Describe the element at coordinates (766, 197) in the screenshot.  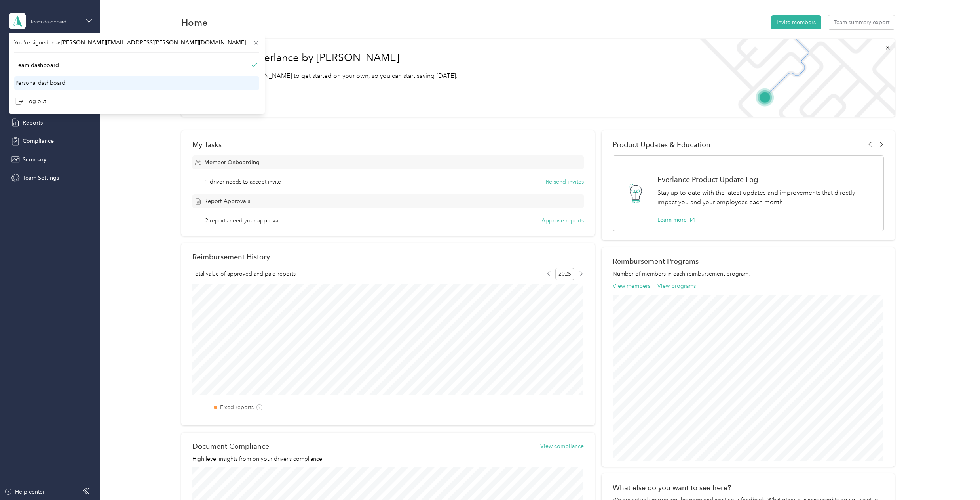
I see `p: Stay up-to-date with the latest updates and improvements that directly impact you and your employ...` at that location.